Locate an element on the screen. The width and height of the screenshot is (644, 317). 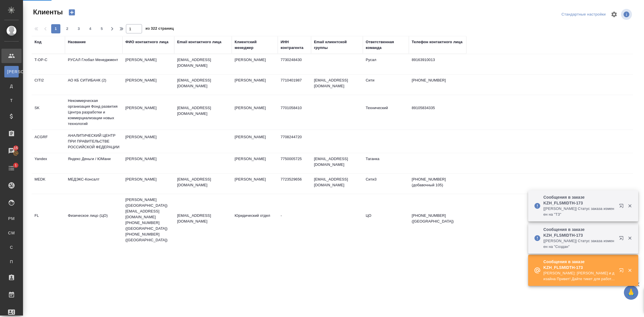
span: Посмотреть информацию is located at coordinates (627, 15).